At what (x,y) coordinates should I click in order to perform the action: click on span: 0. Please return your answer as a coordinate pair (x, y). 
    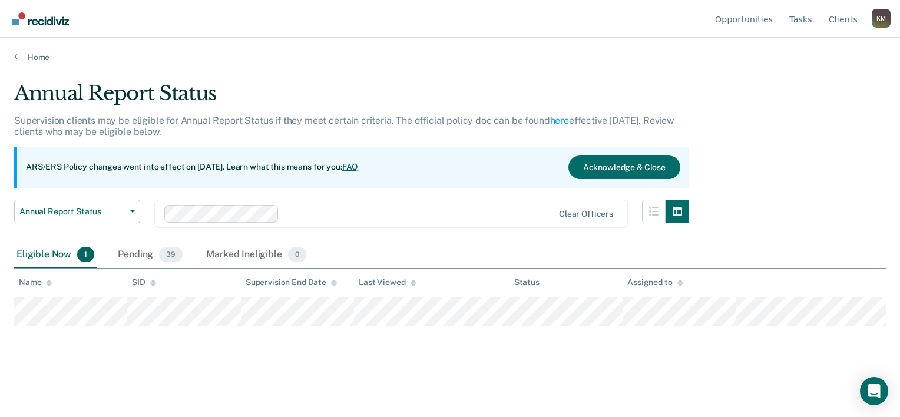
    Looking at the image, I should click on (297, 254).